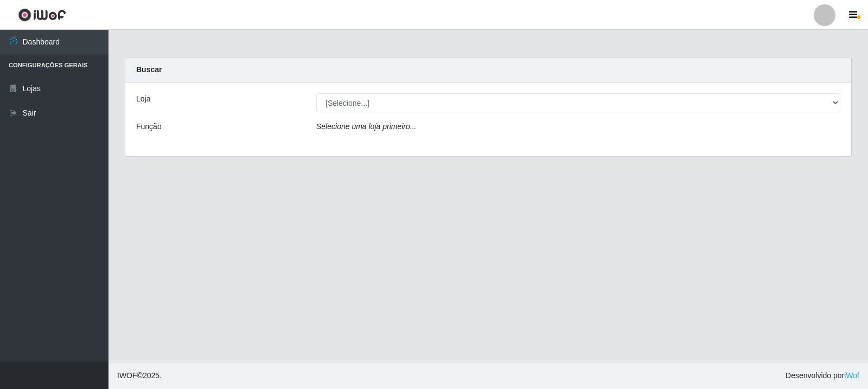 The height and width of the screenshot is (389, 868). What do you see at coordinates (127, 376) in the screenshot?
I see `span: IWOF` at bounding box center [127, 376].